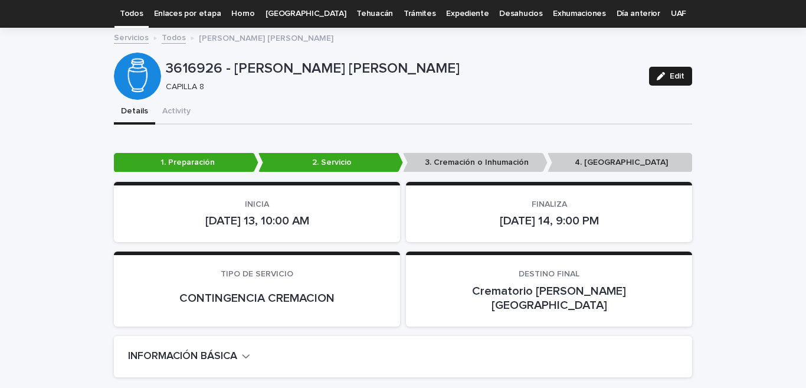 The height and width of the screenshot is (388, 806). What do you see at coordinates (182, 356) in the screenshot?
I see `h2: INFORMACIÓN BÁSICA` at bounding box center [182, 356].